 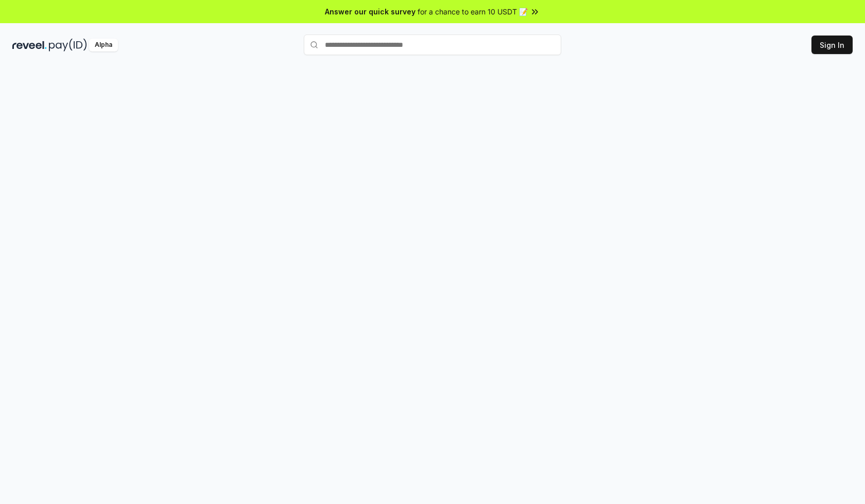 I want to click on span: for a chance to earn 10 USDT 📝, so click(x=472, y=11).